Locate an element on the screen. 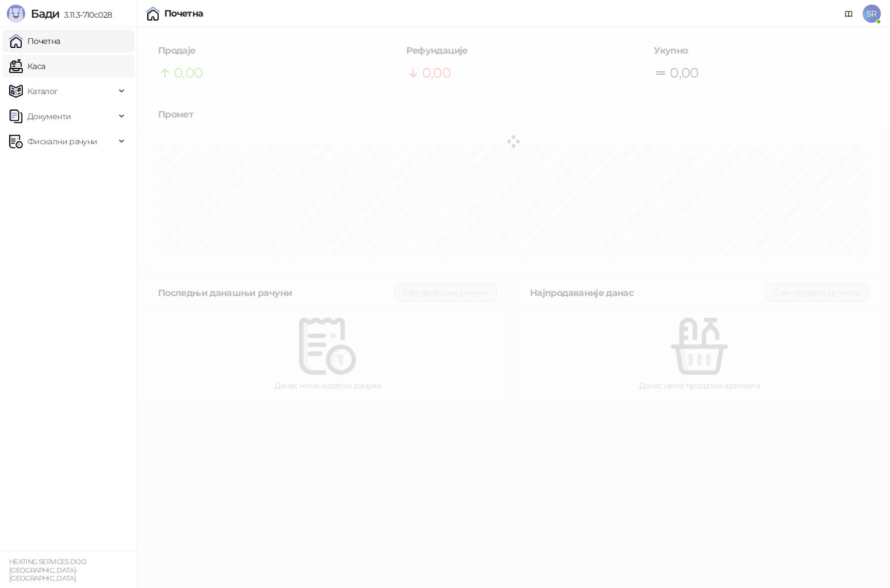 The image size is (890, 588). a: Каса is located at coordinates (27, 66).